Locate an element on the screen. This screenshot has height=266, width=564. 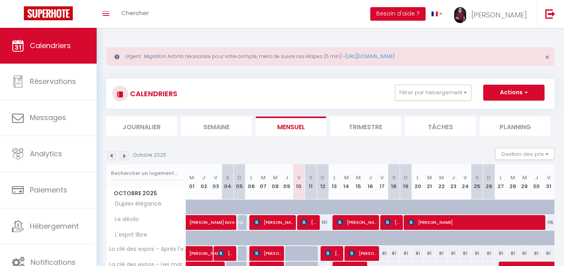
th: 19 is located at coordinates (405, 182).